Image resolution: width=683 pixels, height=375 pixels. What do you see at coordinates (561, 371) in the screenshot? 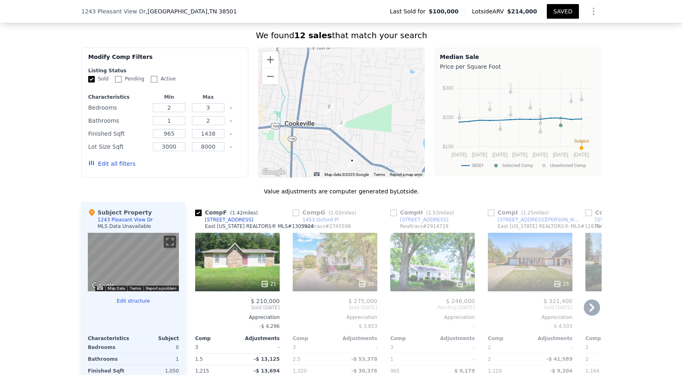
I see `span: -$ 9,204` at bounding box center [561, 371].